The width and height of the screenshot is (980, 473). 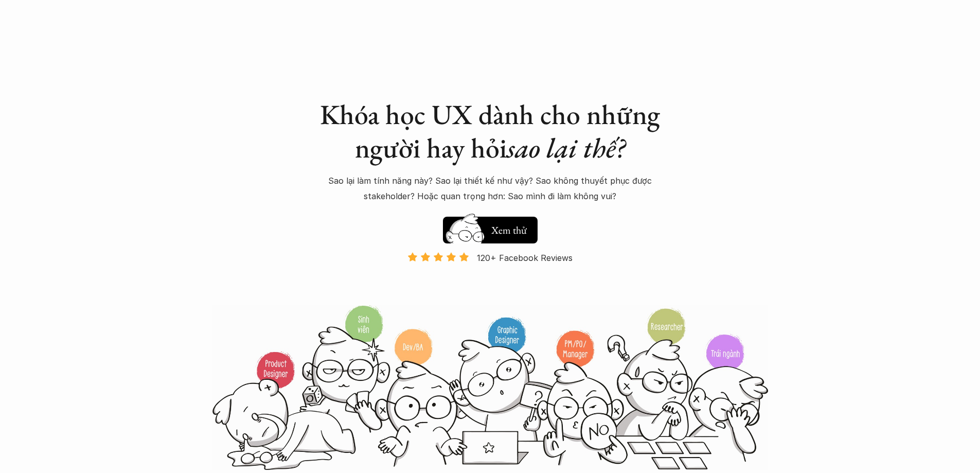 I want to click on h5: Xem thử, so click(x=509, y=230).